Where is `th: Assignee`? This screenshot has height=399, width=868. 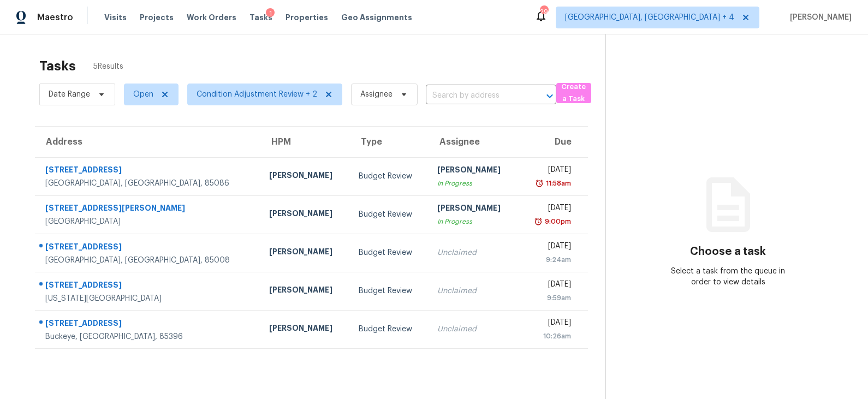
th: Assignee is located at coordinates (473, 142).